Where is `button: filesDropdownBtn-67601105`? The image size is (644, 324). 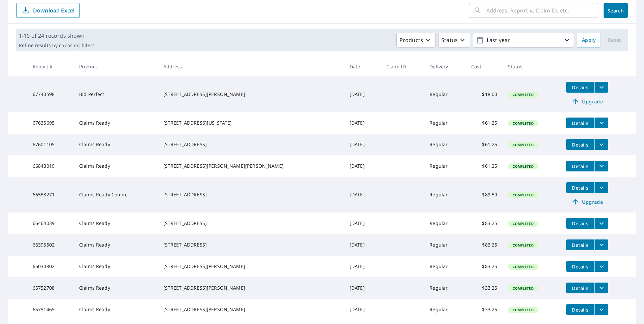
button: filesDropdownBtn-67601105 is located at coordinates (602, 145).